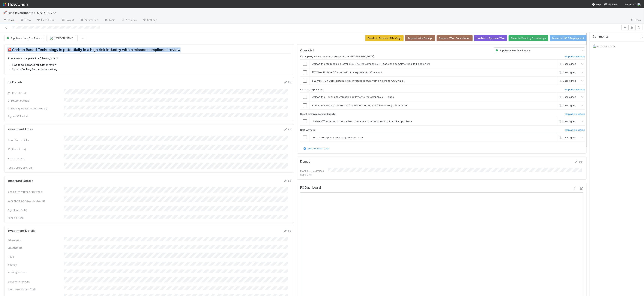 This screenshot has width=644, height=296. Describe the element at coordinates (36, 192) in the screenshot. I see `div: Is this SPV wiring in tranches?` at that location.